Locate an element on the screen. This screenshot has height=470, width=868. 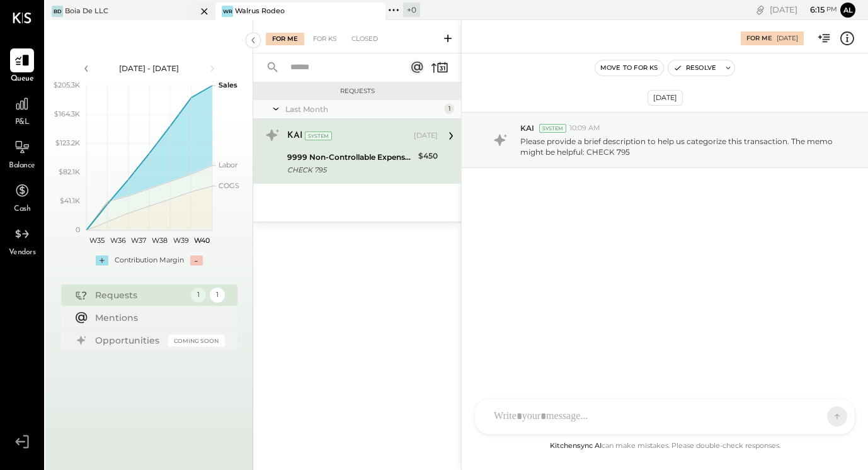
p: Please provide a brief description to help us categorize this transaction. The memo might be help... is located at coordinates (680, 147).